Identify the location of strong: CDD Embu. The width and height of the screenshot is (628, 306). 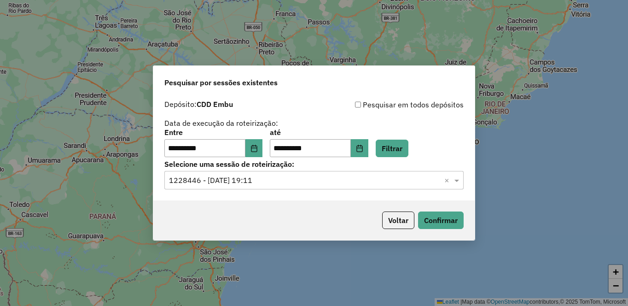
(215, 104).